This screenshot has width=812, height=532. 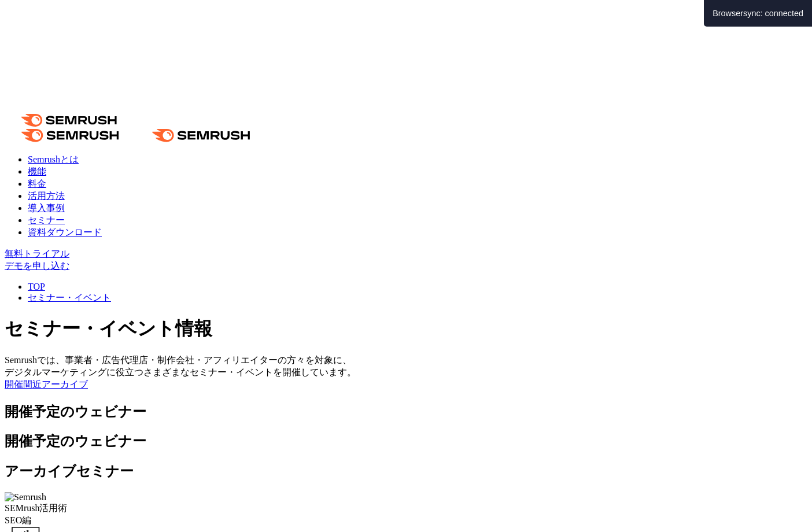 What do you see at coordinates (37, 254) in the screenshot?
I see `span: 無料トライアル` at bounding box center [37, 254].